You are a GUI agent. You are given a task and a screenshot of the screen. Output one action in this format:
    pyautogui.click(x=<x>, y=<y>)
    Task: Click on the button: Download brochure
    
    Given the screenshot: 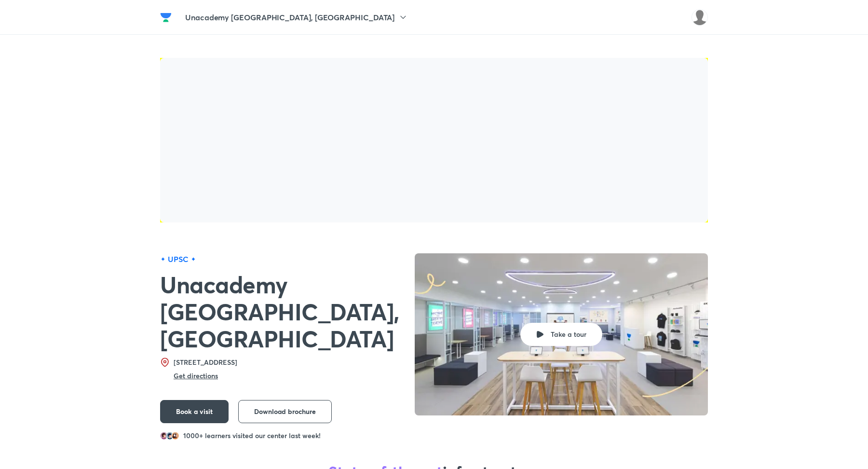 What is the action you would take?
    pyautogui.click(x=285, y=412)
    